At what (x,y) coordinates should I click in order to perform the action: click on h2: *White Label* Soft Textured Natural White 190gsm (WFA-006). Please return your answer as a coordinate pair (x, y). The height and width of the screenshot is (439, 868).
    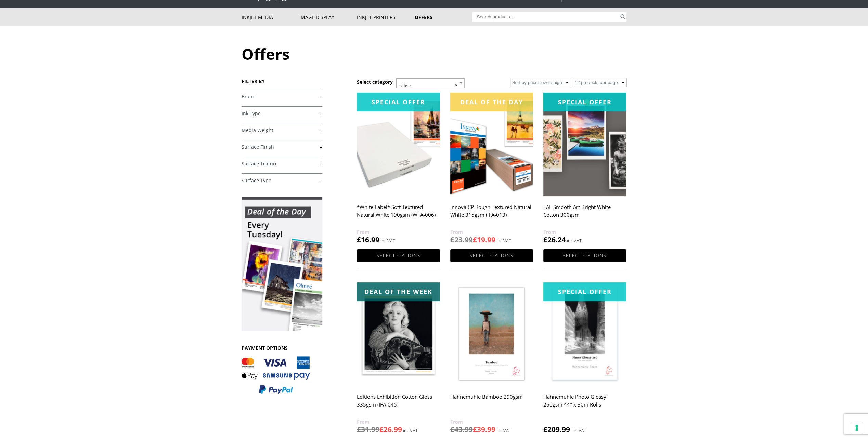
    Looking at the image, I should click on (398, 214).